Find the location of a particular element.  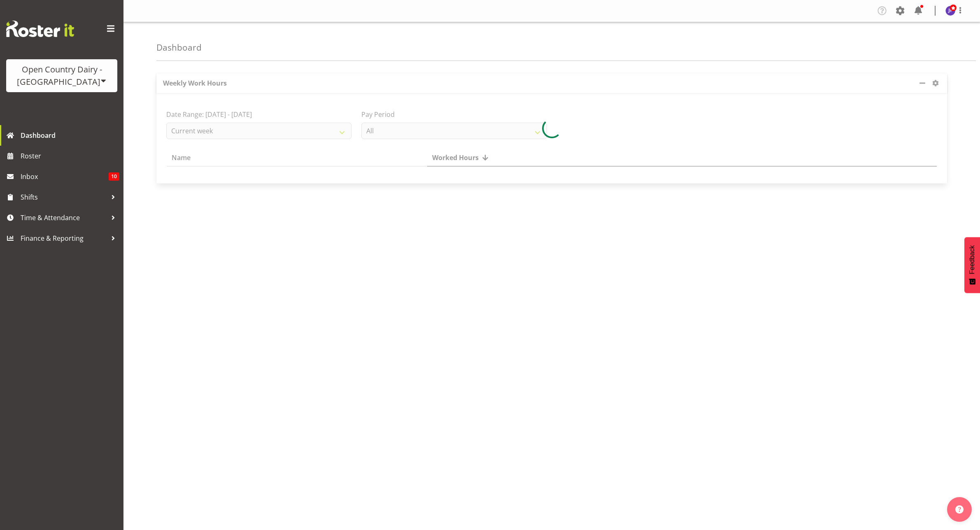

img: Rosterit website logo is located at coordinates (40, 29).